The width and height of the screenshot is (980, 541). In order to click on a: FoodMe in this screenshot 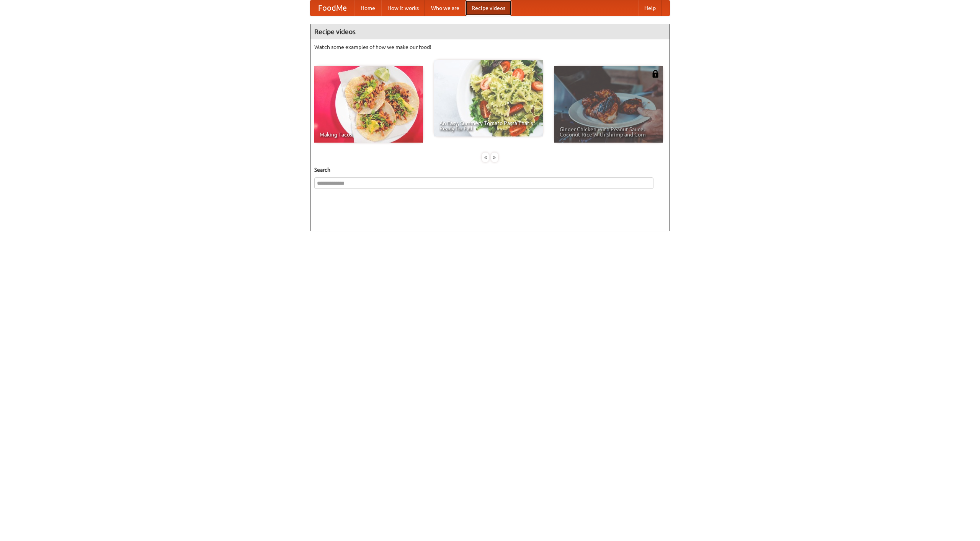, I will do `click(332, 8)`.